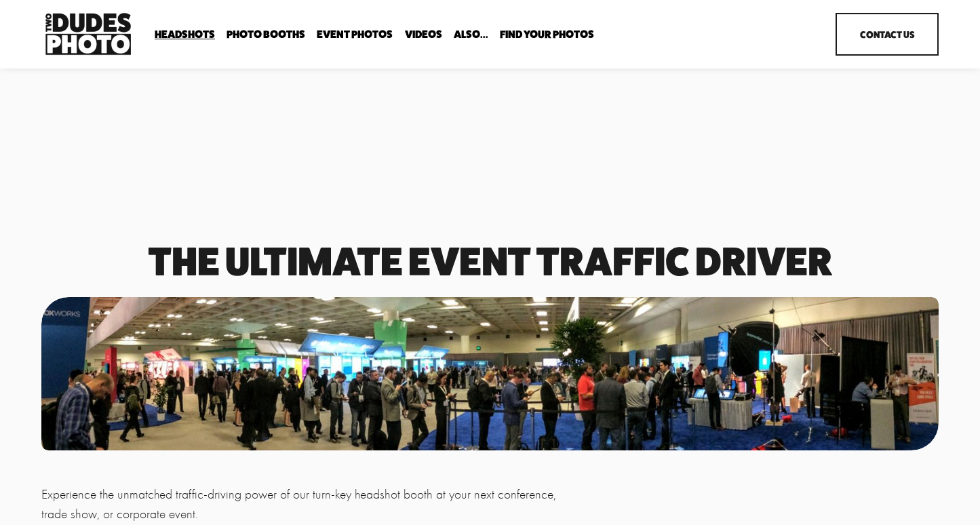  Describe the element at coordinates (88, 33) in the screenshot. I see `img: Two Dudes Photo | Headshots, Portraits &amp; Photo Booths` at that location.